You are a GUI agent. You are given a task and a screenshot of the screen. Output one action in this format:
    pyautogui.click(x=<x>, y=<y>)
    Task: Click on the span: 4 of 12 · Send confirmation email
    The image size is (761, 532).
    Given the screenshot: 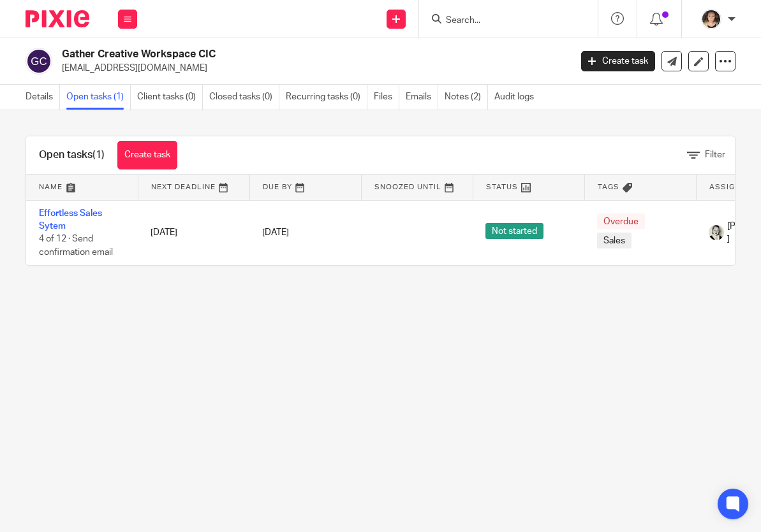 What is the action you would take?
    pyautogui.click(x=76, y=245)
    